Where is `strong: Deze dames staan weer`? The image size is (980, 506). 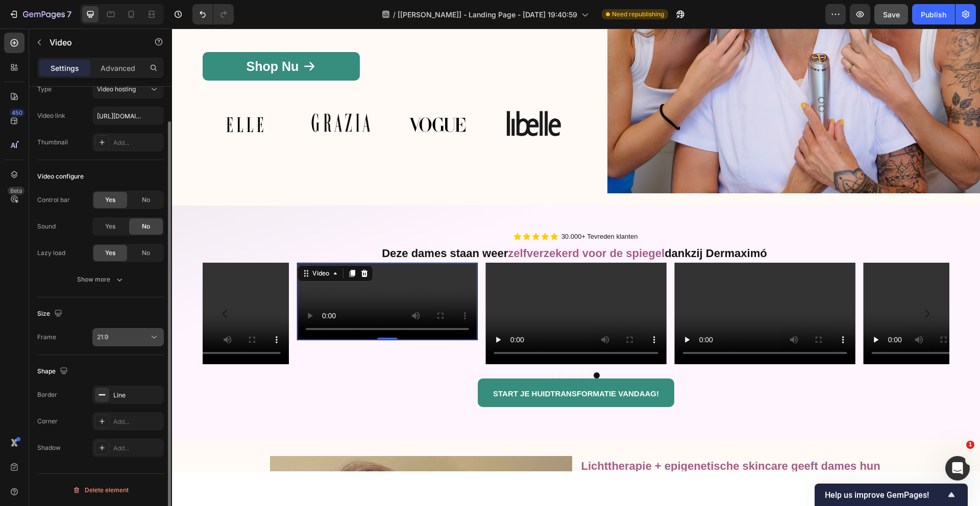
strong: Deze dames staan weer is located at coordinates (273, 224).